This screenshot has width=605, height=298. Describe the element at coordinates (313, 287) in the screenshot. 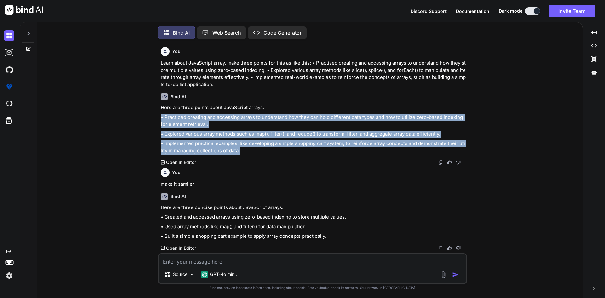

I see `p: Bind can provide inaccurate information, including about people. Always double-check its answers....` at that location.